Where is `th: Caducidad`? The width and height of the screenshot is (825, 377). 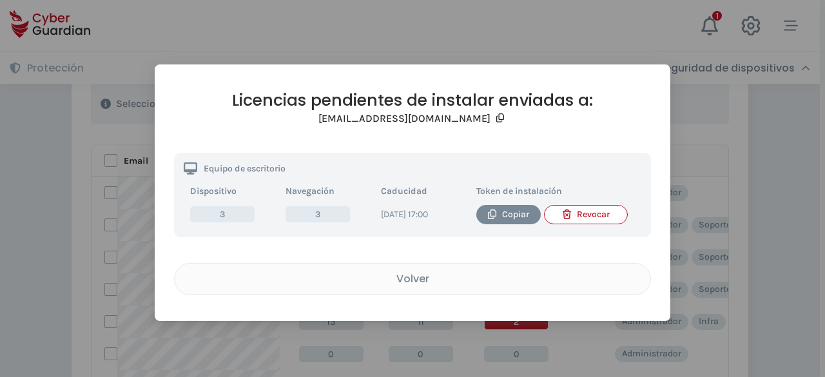 th: Caducidad is located at coordinates (422, 192).